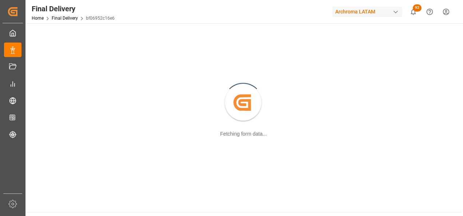 This screenshot has width=463, height=216. I want to click on button: show 92 new notifications, so click(413, 12).